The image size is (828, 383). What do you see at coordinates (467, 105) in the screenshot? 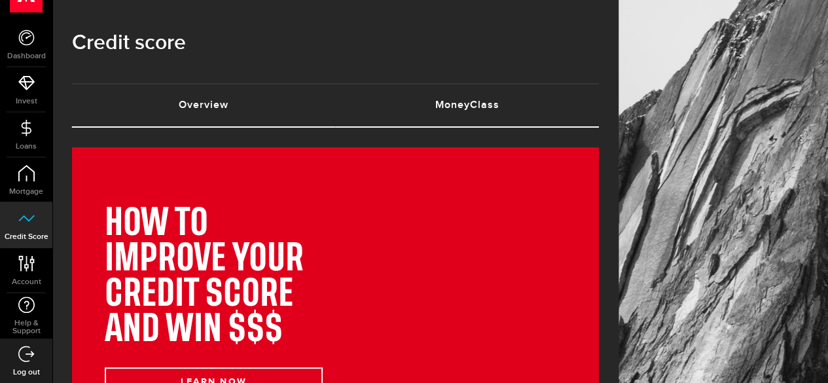
I see `a: MoneyClass` at bounding box center [467, 105].